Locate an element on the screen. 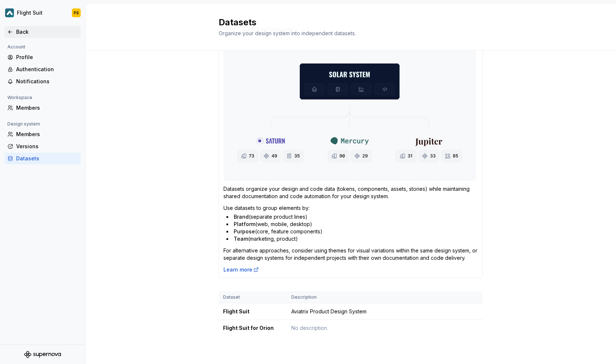 This screenshot has width=616, height=364. a: Versions is located at coordinates (42, 146).